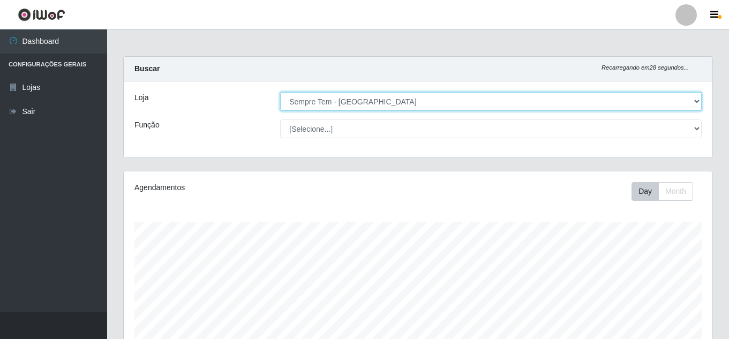 Image resolution: width=729 pixels, height=339 pixels. Describe the element at coordinates (147, 125) in the screenshot. I see `label: Função` at that location.